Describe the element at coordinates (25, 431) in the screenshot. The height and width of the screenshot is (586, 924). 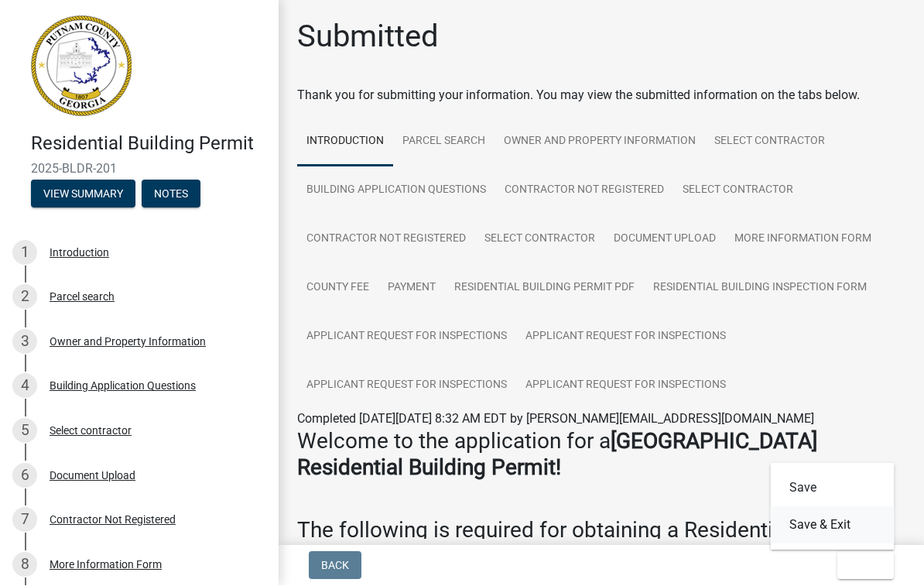
I see `div: 5` at that location.